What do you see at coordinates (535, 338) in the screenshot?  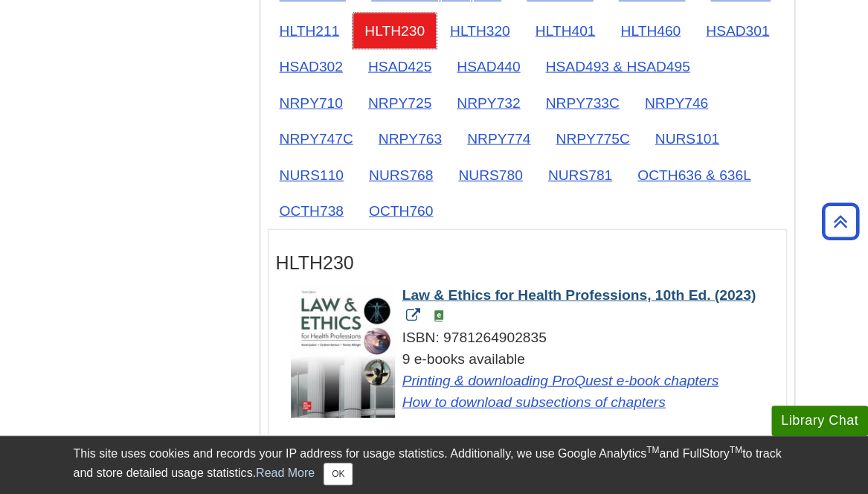 I see `div: ISBN: 9781264902835` at bounding box center [535, 338].